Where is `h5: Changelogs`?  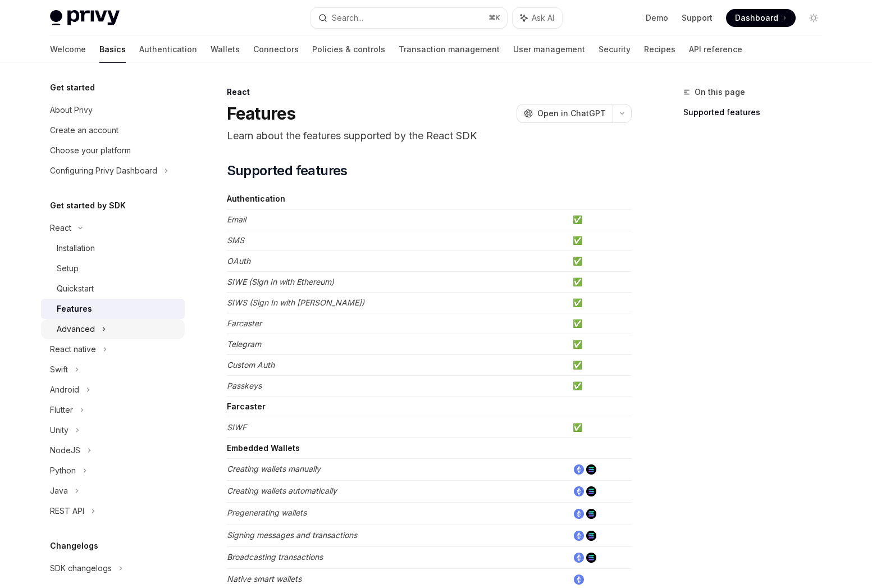
h5: Changelogs is located at coordinates (74, 546).